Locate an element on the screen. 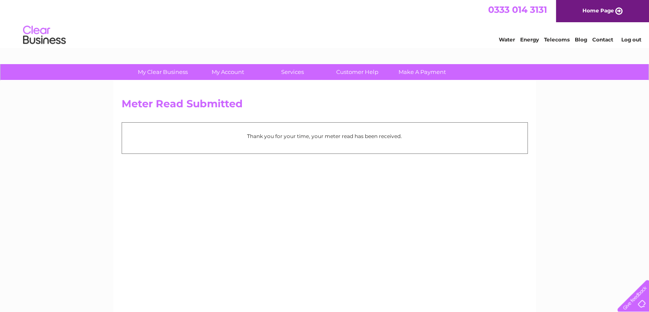 This screenshot has width=649, height=312. a: Make A Payment is located at coordinates (422, 72).